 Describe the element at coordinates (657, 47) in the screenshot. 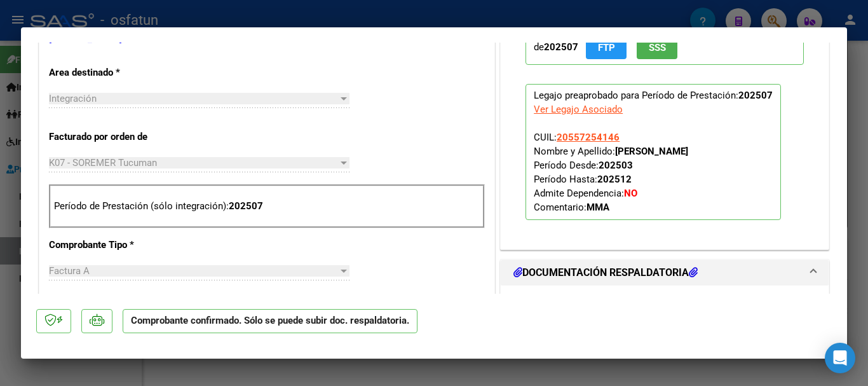

I see `button: SSS` at that location.